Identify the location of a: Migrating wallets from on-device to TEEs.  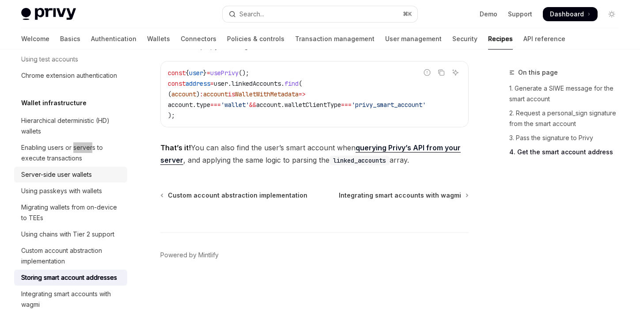
(71, 212).